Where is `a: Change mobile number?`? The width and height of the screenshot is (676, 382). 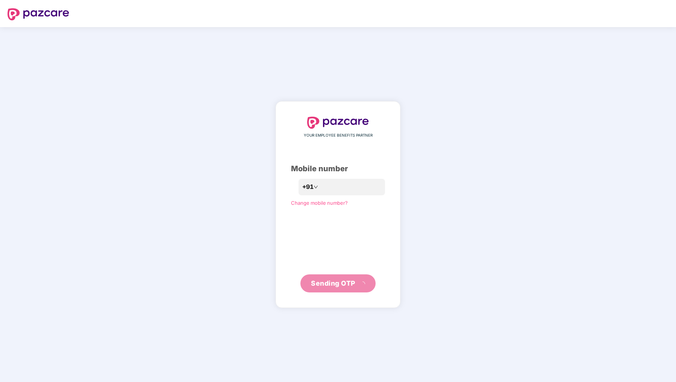
a: Change mobile number? is located at coordinates (319, 203).